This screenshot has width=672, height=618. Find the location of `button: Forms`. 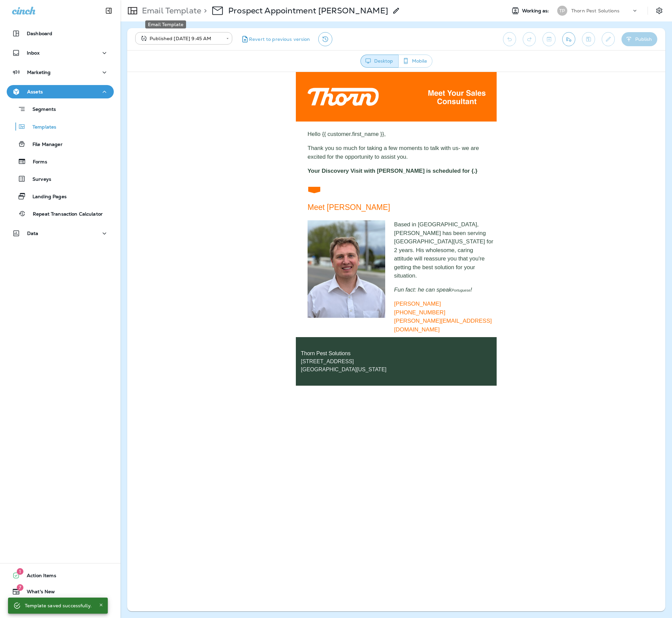

button: Forms is located at coordinates (60, 161).